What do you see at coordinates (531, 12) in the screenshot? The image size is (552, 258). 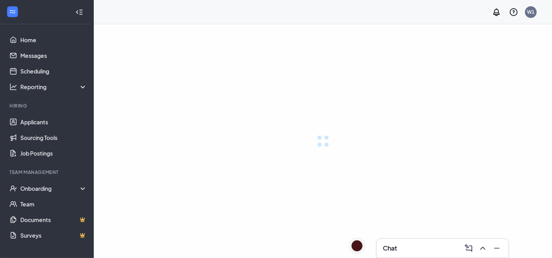 I see `div: W1` at bounding box center [531, 12].